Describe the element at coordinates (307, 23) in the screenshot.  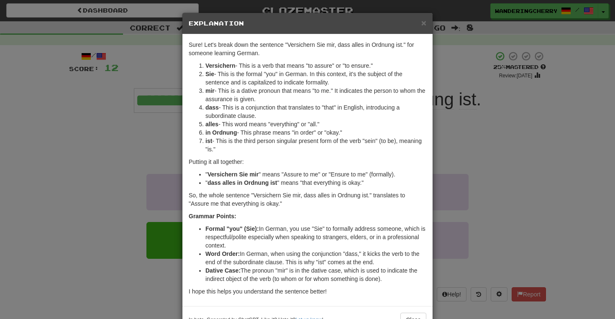
I see `h5: Explanation` at that location.